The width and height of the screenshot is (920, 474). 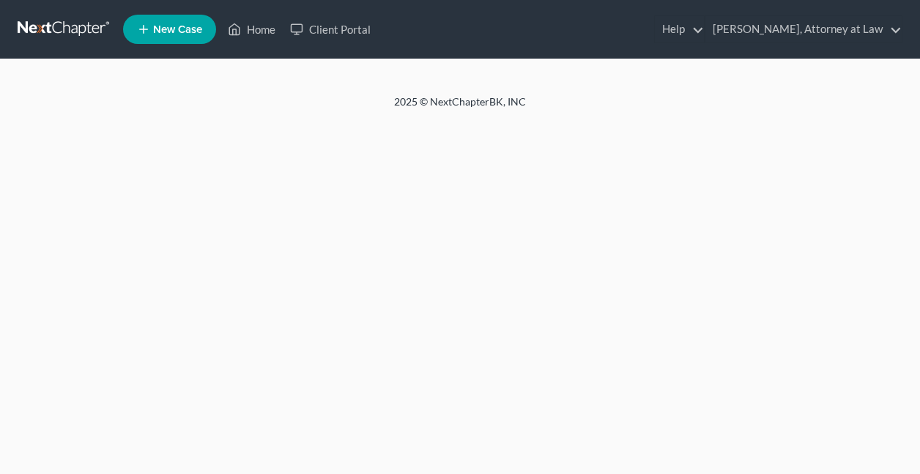 What do you see at coordinates (679, 29) in the screenshot?
I see `a: Help` at bounding box center [679, 29].